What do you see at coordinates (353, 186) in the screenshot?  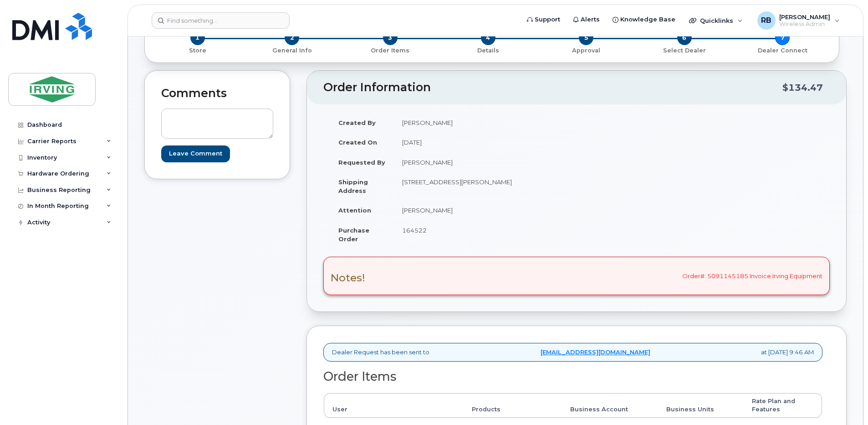 I see `strong: Shipping Address` at bounding box center [353, 186].